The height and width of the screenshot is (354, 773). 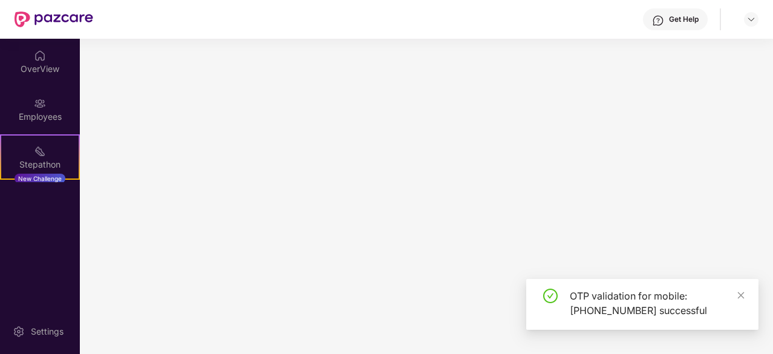 I want to click on img: svg+xml;base64,PHN2ZyBpZD0iSG9tZSIgeG1sbnM9Imh0dHA6Ly93d3cudzMub3JnLzIwMDAvc3ZnIiB3aWR0aD0iMjAiIG..., so click(x=40, y=56).